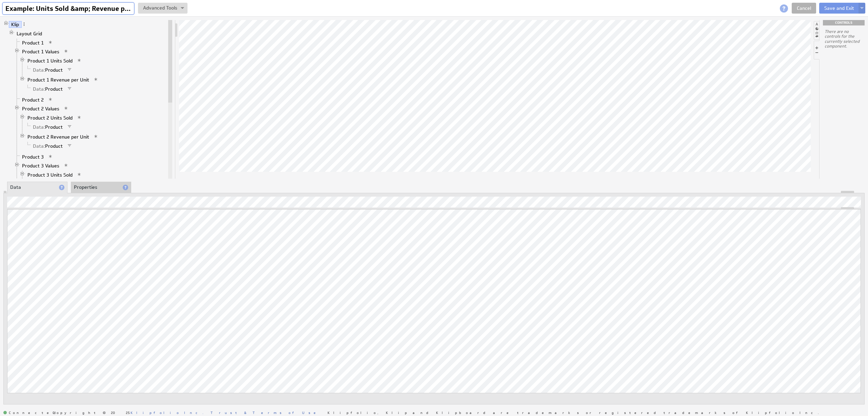 The image size is (868, 416). I want to click on a: Product 3 Values, so click(40, 166).